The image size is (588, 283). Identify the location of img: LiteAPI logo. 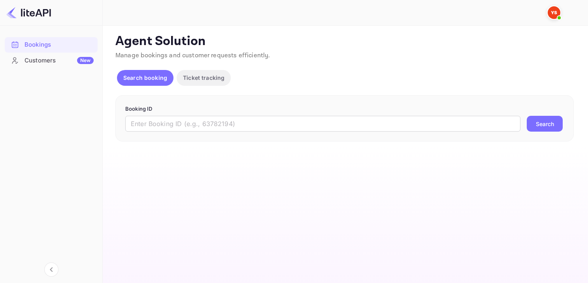
(28, 13).